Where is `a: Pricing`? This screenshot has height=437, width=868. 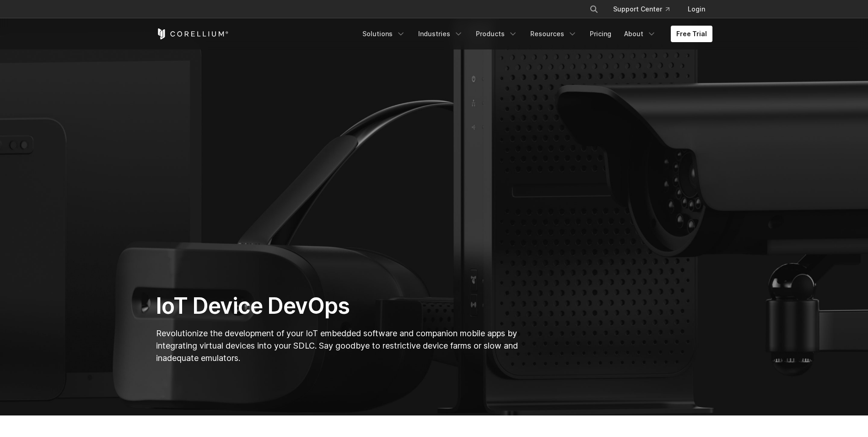 a: Pricing is located at coordinates (600, 34).